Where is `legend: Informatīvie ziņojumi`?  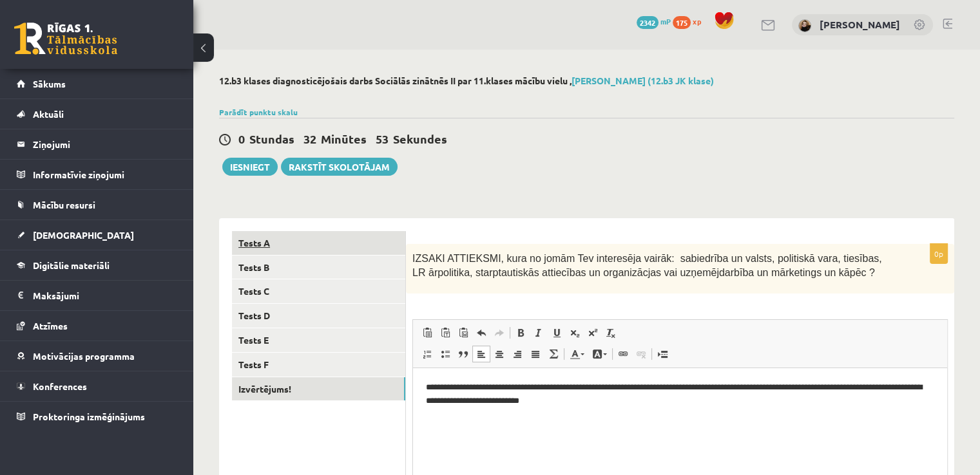
legend: Informatīvie ziņojumi is located at coordinates (105, 174).